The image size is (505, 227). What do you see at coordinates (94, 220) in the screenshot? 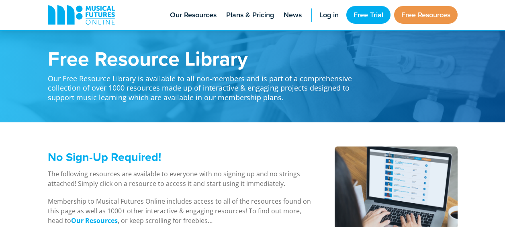
I see `strong: Our Resources` at bounding box center [94, 220].